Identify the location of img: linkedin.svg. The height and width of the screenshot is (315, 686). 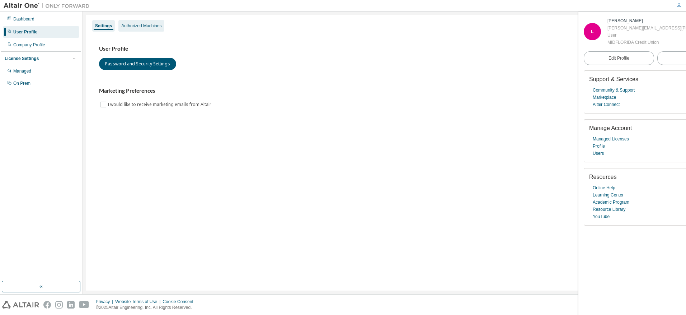
(71, 304).